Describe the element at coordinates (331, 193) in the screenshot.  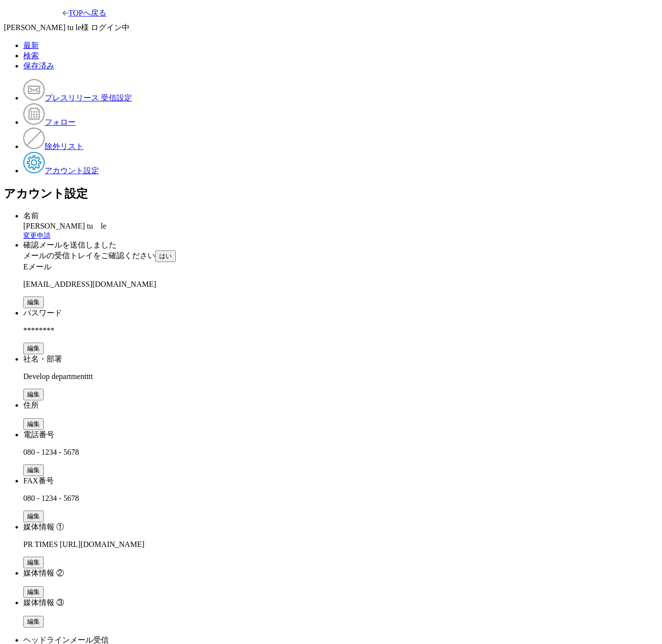
I see `h2: アカウント設定` at that location.